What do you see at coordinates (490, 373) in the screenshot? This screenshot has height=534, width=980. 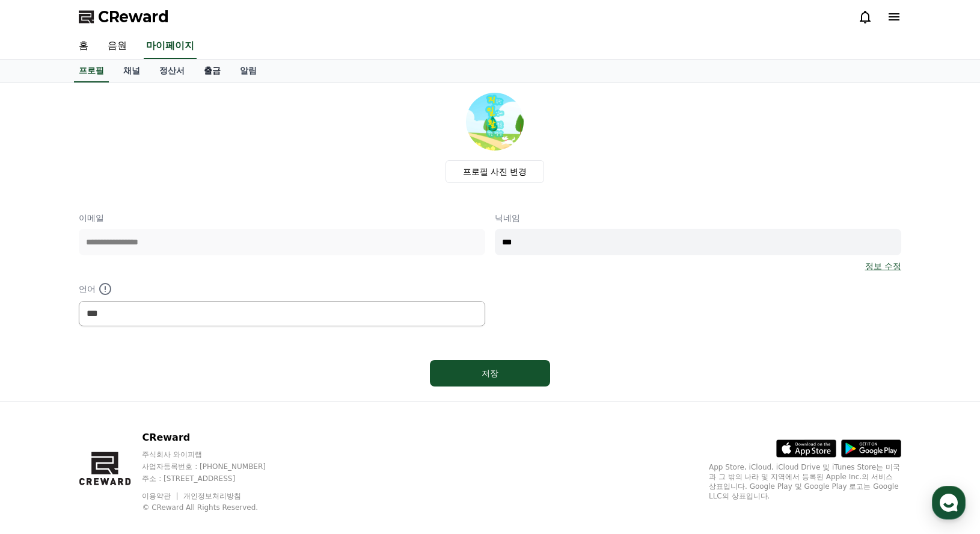 I see `div: 저장` at bounding box center [490, 373].